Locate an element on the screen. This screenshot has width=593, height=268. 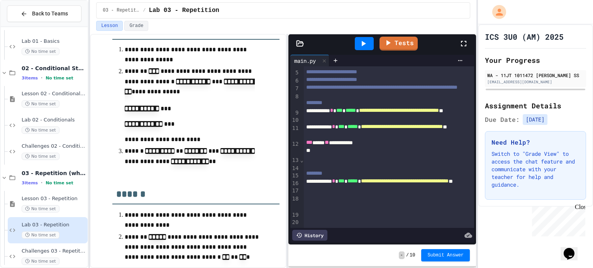
div: 16 is located at coordinates (295, 184).